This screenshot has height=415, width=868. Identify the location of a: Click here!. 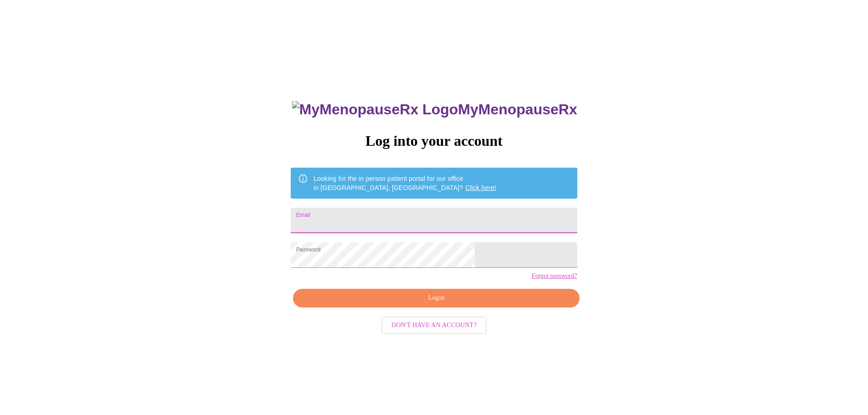
(481, 188).